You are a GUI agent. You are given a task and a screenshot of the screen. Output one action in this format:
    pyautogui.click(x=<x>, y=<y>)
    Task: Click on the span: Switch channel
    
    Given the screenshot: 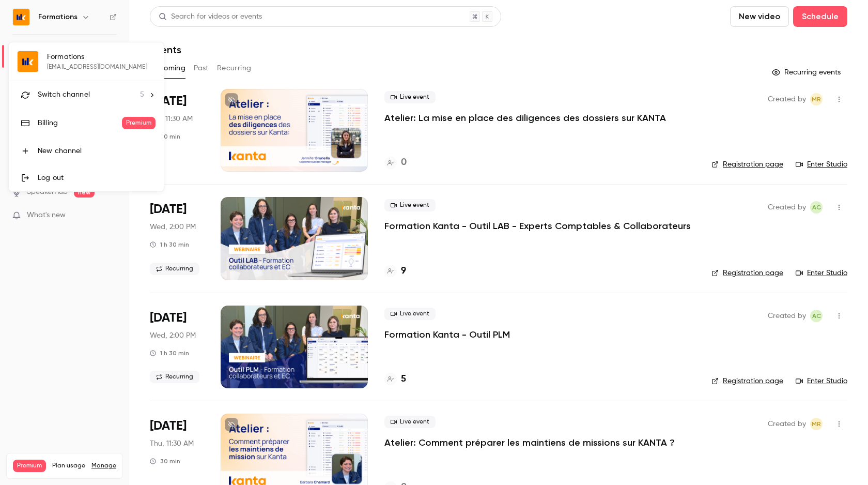 What is the action you would take?
    pyautogui.click(x=64, y=95)
    